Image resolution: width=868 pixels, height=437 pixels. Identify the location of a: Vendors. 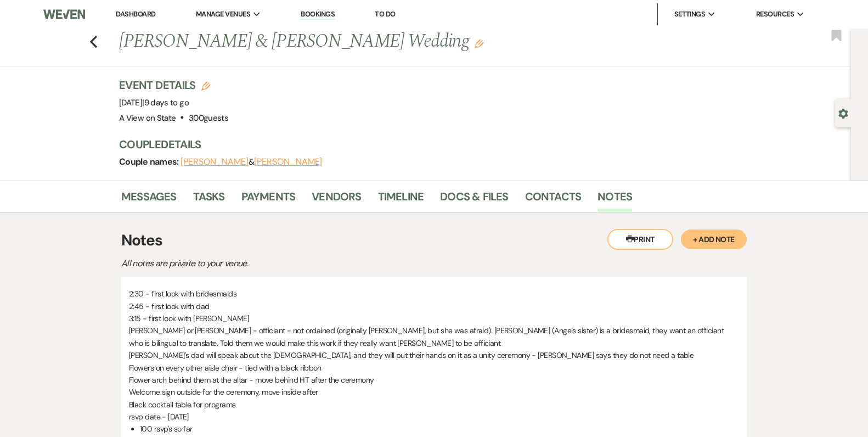
(337, 200).